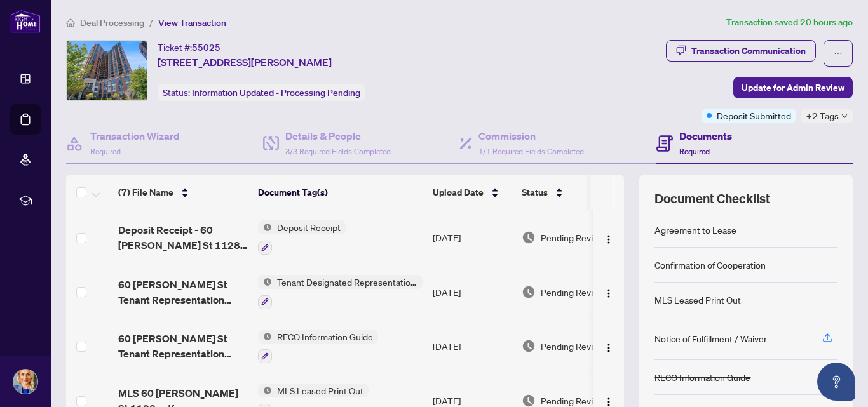 This screenshot has width=868, height=407. Describe the element at coordinates (70, 23) in the screenshot. I see `span: home` at that location.